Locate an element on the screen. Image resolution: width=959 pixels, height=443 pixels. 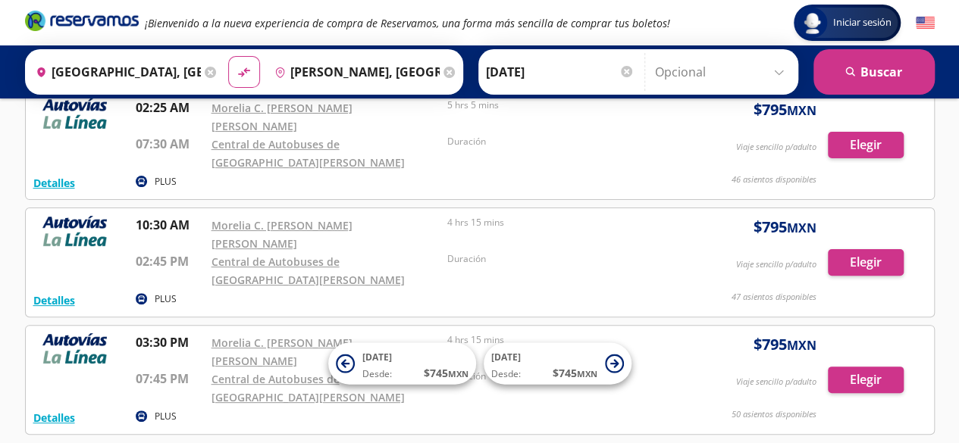
p: 02:45 PM is located at coordinates (170, 262).